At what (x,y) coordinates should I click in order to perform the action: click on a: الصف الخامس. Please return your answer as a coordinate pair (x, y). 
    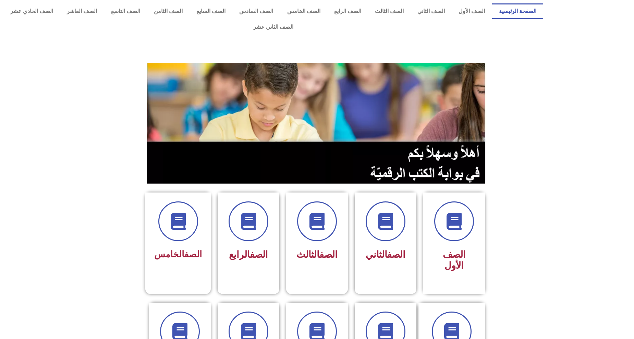
    Looking at the image, I should click on (303, 11).